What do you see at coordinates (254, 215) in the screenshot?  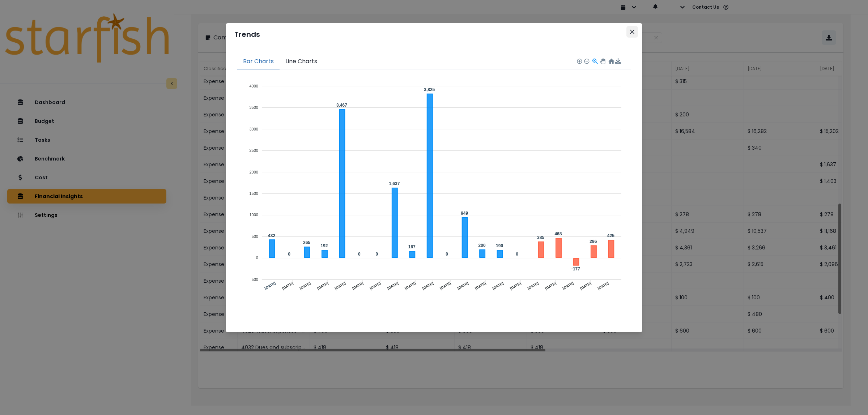 I see `tspan: 1000` at bounding box center [254, 215].